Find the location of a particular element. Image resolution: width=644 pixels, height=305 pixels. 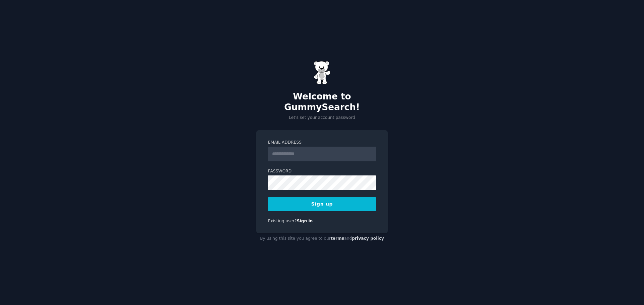

label: Email Address is located at coordinates (322, 143).